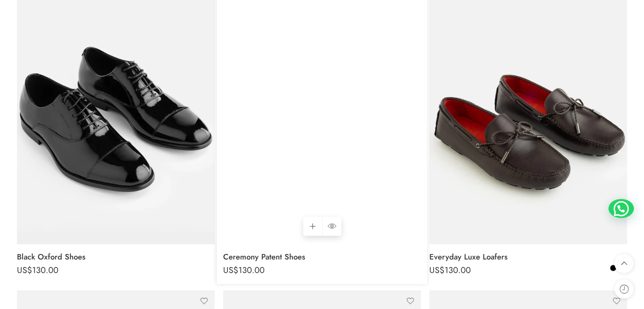 Image resolution: width=644 pixels, height=309 pixels. What do you see at coordinates (116, 257) in the screenshot?
I see `a: Black Oxford Shoes` at bounding box center [116, 257].